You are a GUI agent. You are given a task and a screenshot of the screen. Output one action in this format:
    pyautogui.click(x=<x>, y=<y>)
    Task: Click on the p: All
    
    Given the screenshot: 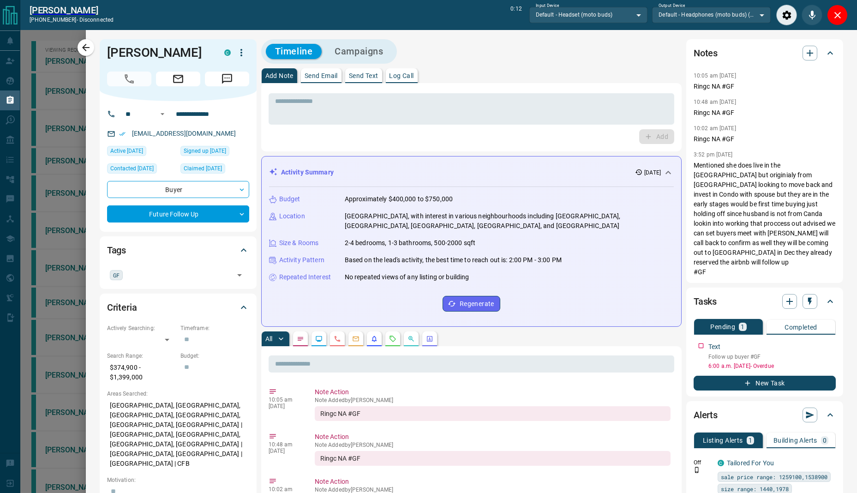 What is the action you would take?
    pyautogui.click(x=269, y=339)
    